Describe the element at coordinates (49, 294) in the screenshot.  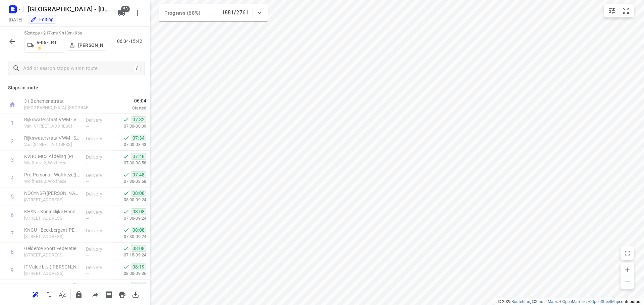
I see `span: Reverse route` at that location.